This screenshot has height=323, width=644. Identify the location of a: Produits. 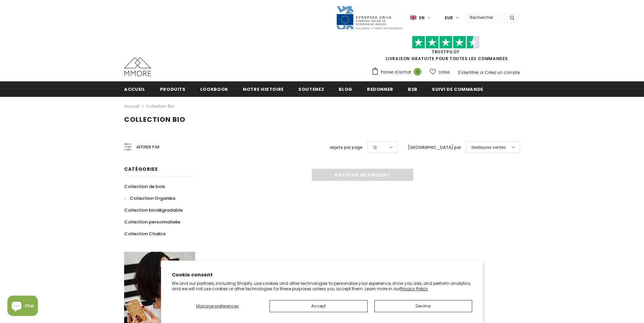
(173, 89).